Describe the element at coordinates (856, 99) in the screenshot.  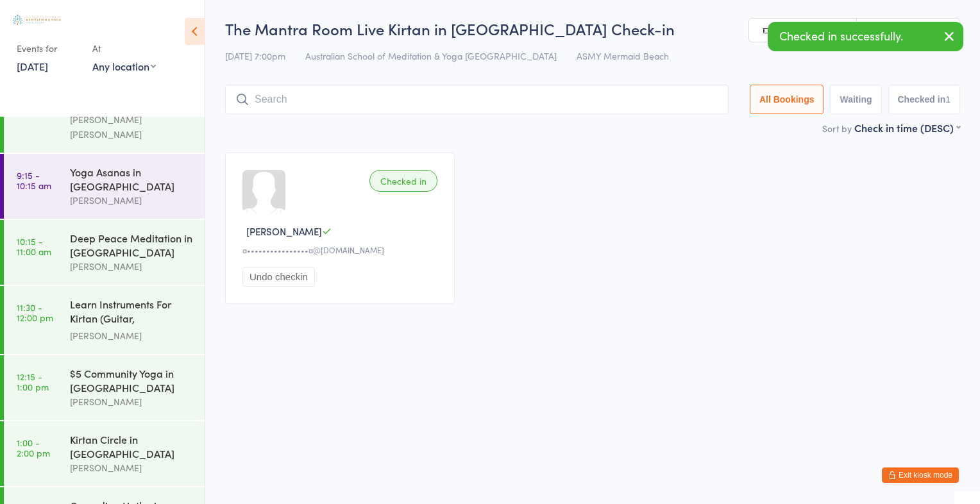
I see `button: Waiting` at that location.